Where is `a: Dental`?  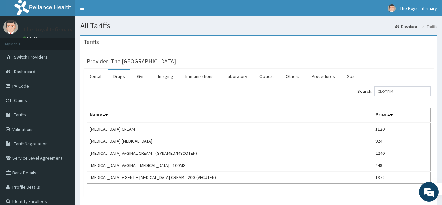
a: Dental is located at coordinates (95, 76).